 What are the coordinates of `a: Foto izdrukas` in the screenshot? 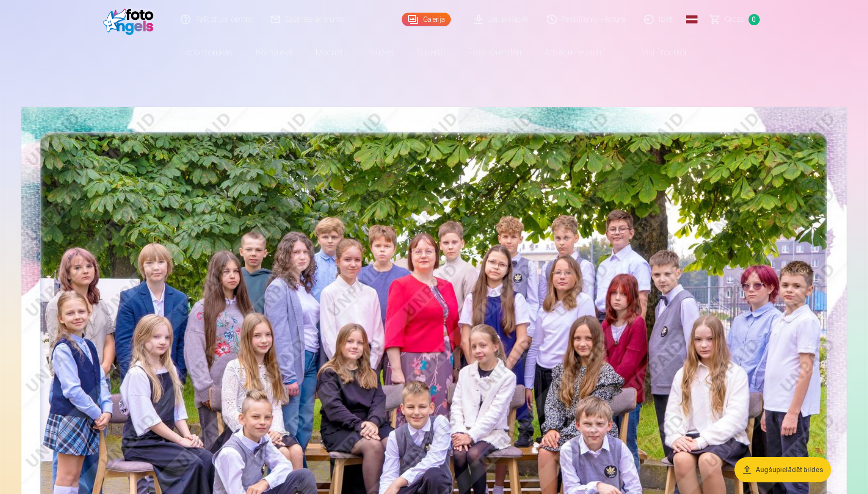 It's located at (207, 53).